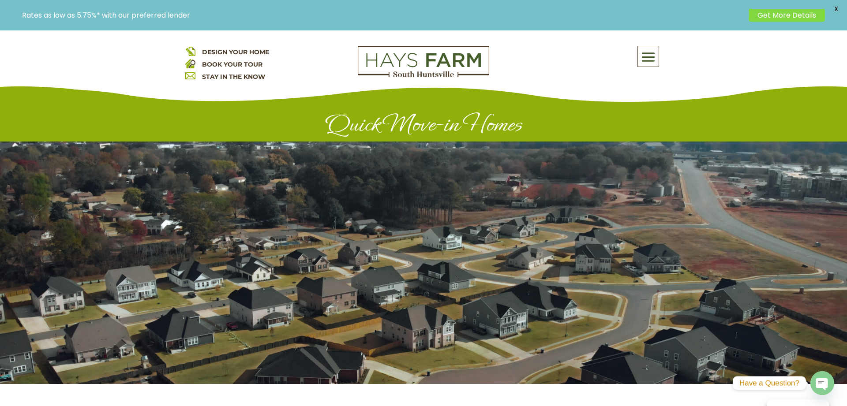 Image resolution: width=847 pixels, height=406 pixels. Describe the element at coordinates (423, 62) in the screenshot. I see `img: Logo` at that location.